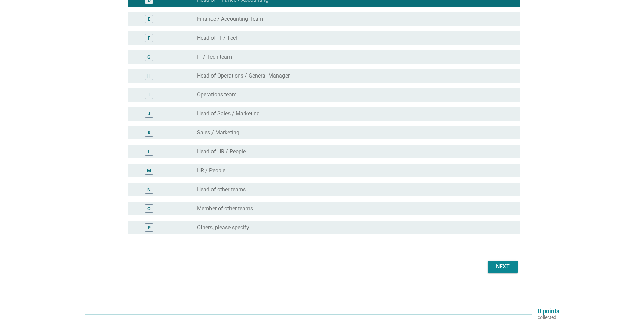 Image resolution: width=644 pixels, height=323 pixels. Describe the element at coordinates (224, 209) in the screenshot. I see `label: Member of other teams` at that location.